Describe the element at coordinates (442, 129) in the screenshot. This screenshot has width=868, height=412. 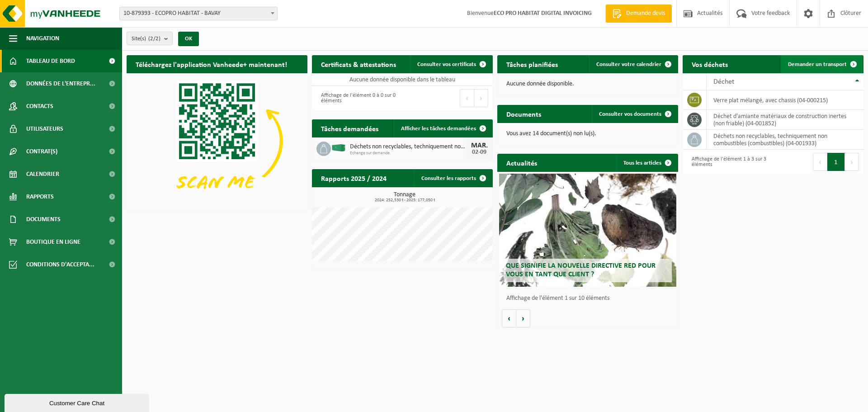
I see `a: Afficher les tâches demandées` at that location.